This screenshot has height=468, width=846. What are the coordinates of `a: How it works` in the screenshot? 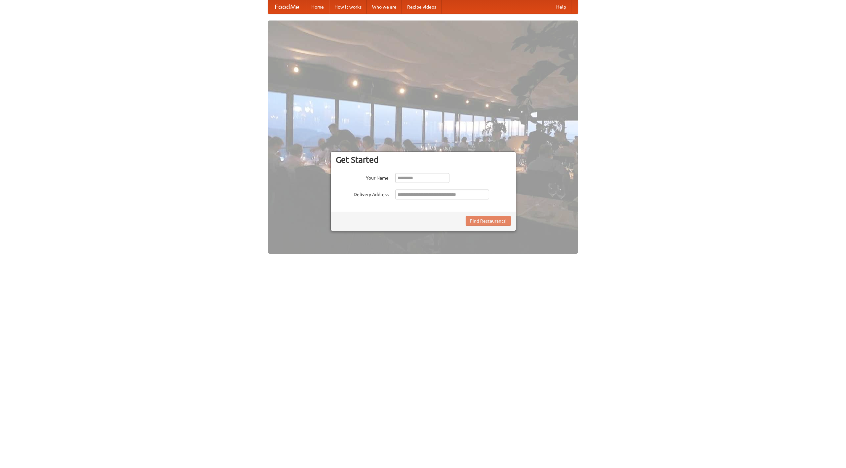 It's located at (348, 7).